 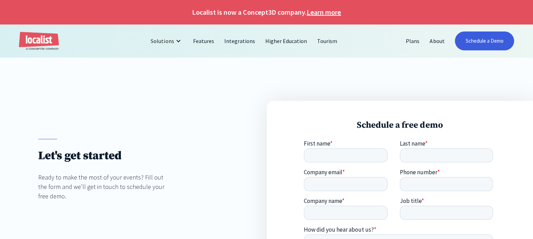 What do you see at coordinates (105, 187) in the screenshot?
I see `div: Ready to make the most of your events? Fill out the form and we’ll get in touch to schedule your ...` at bounding box center [105, 187].